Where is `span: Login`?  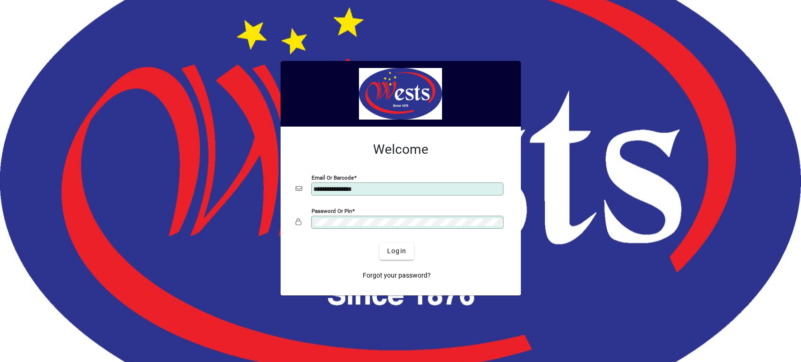
span: Login is located at coordinates (396, 251).